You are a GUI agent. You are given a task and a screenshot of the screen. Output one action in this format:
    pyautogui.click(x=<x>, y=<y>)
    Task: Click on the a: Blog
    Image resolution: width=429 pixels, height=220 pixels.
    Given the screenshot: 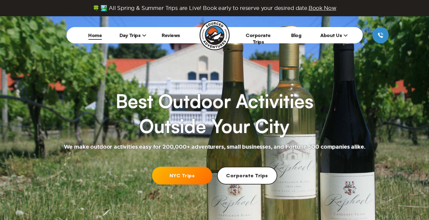 What is the action you would take?
    pyautogui.click(x=296, y=35)
    